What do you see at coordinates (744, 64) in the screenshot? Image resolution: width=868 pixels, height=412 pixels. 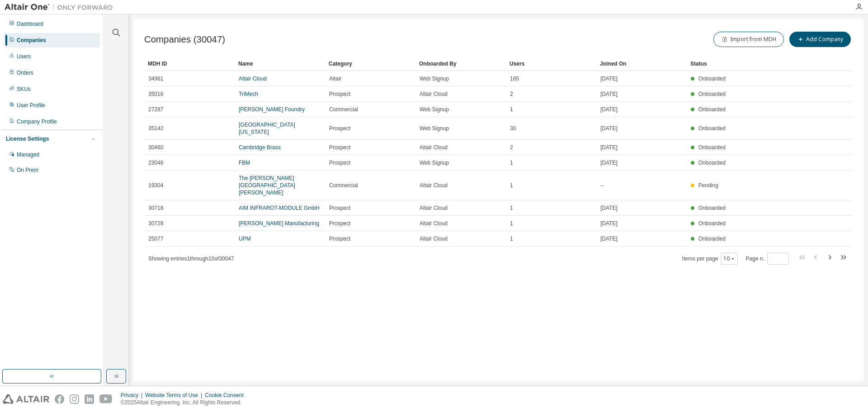 I see `div: Status` at bounding box center [744, 64].